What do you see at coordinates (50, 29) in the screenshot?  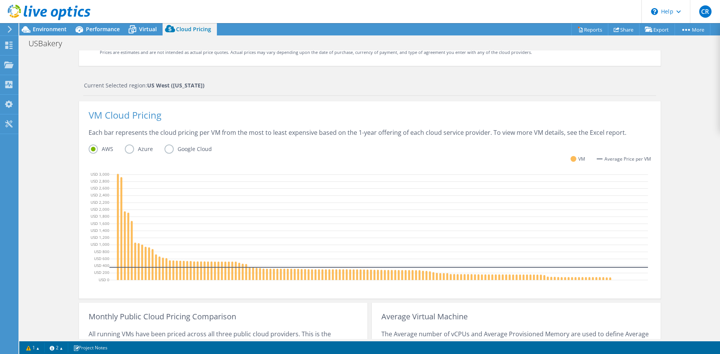 I see `span: Environment` at bounding box center [50, 29].